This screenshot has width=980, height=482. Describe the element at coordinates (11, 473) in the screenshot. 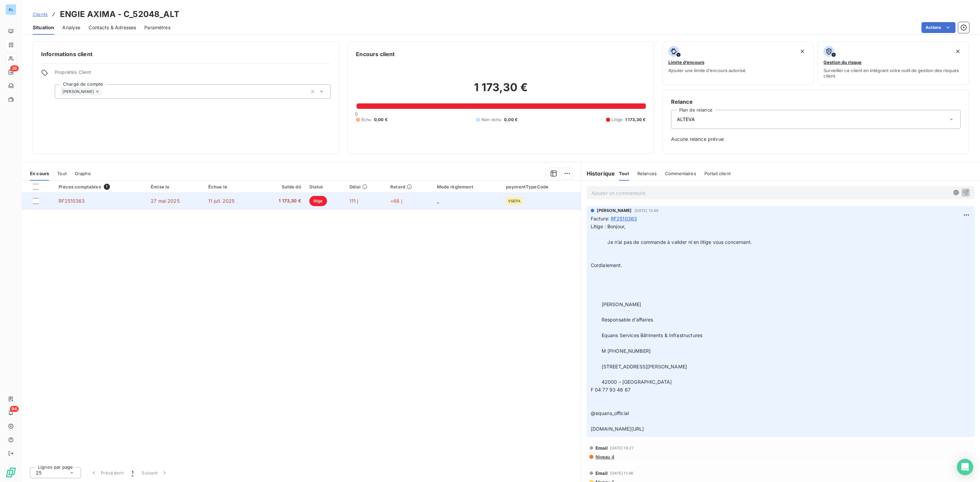

I see `img: Logo LeanPay` at that location.